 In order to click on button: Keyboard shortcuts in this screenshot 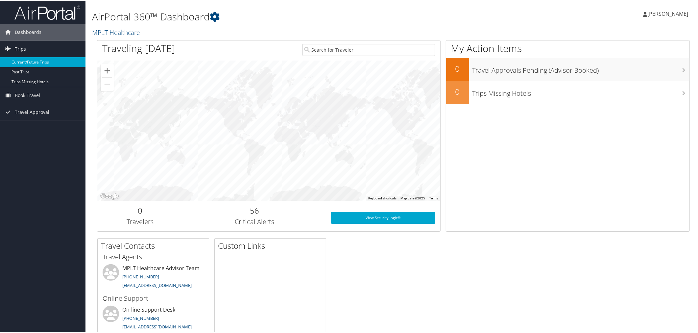, I will do `click(383, 198)`.